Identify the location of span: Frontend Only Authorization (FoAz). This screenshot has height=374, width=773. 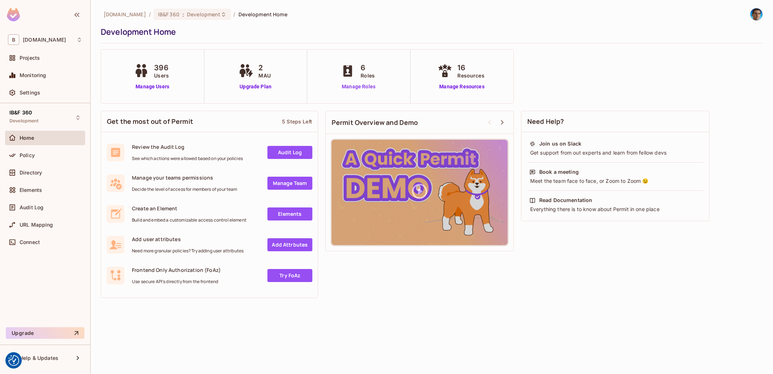
(176, 270).